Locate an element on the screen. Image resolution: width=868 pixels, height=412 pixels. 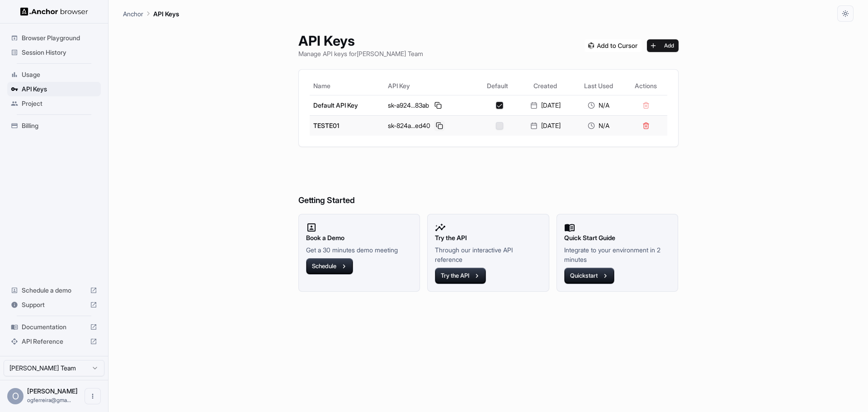
button: Open menu is located at coordinates (93, 396).